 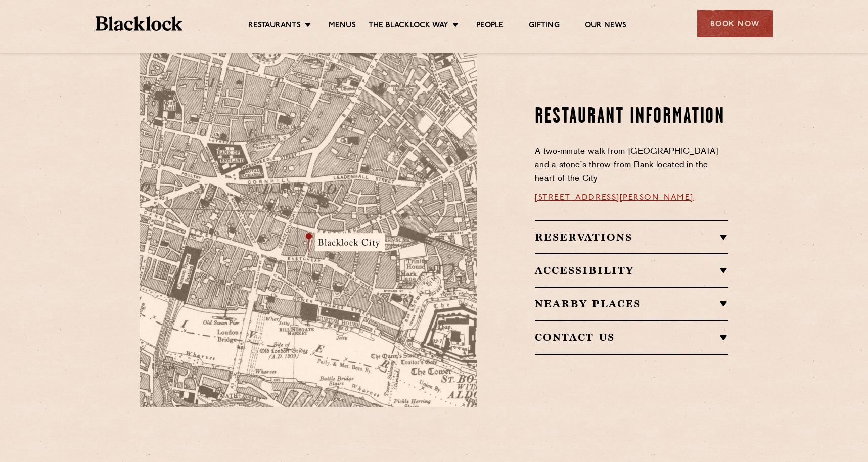 What do you see at coordinates (439, 360) in the screenshot?
I see `img: svg%3E` at bounding box center [439, 360].